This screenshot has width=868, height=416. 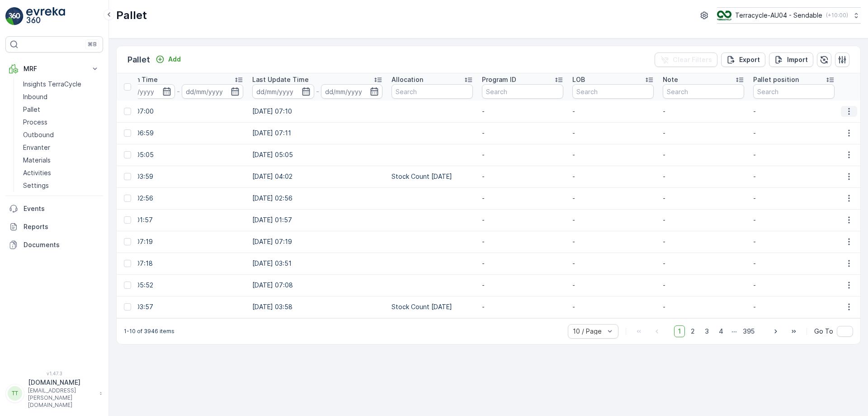 What do you see at coordinates (35, 122) in the screenshot?
I see `p: Process` at bounding box center [35, 122].